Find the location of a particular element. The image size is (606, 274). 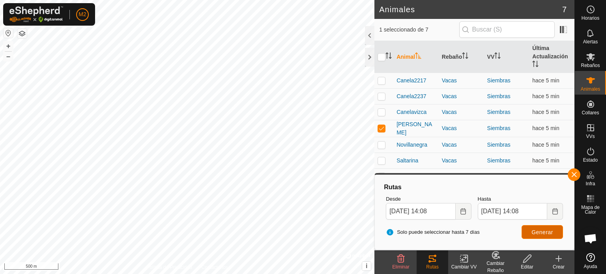

span: Infra is located at coordinates (591, 184).